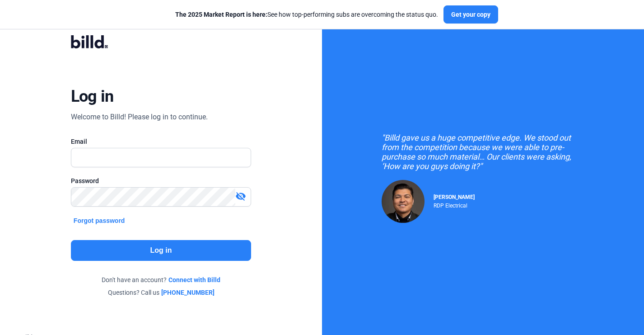  What do you see at coordinates (241, 197) in the screenshot?
I see `mat-icon: visibility_off` at bounding box center [241, 197].